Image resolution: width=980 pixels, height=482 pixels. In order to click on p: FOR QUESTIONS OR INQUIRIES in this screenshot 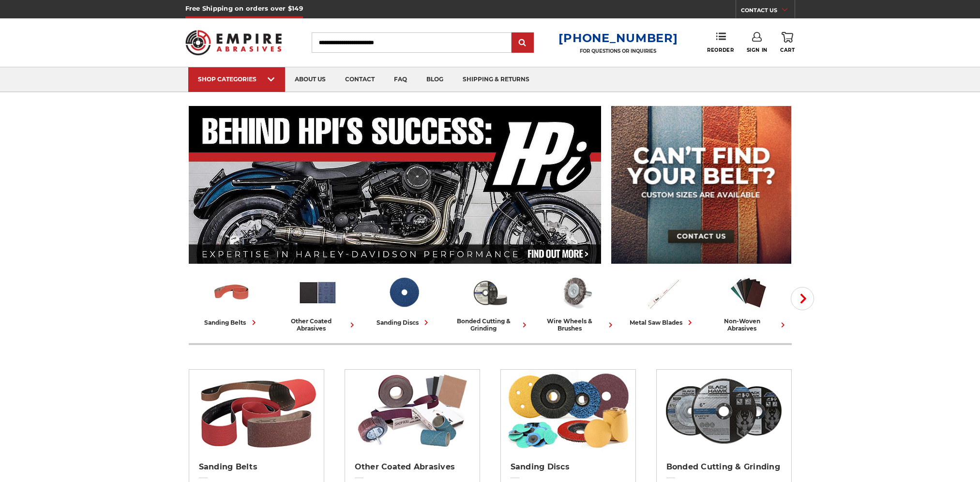, I will do `click(618, 51)`.